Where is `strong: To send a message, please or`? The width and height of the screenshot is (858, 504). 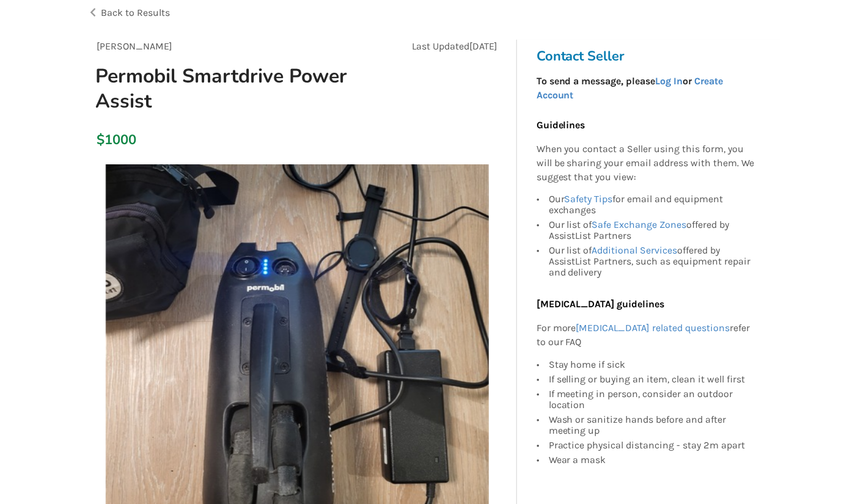 strong: To send a message, please or is located at coordinates (630, 88).